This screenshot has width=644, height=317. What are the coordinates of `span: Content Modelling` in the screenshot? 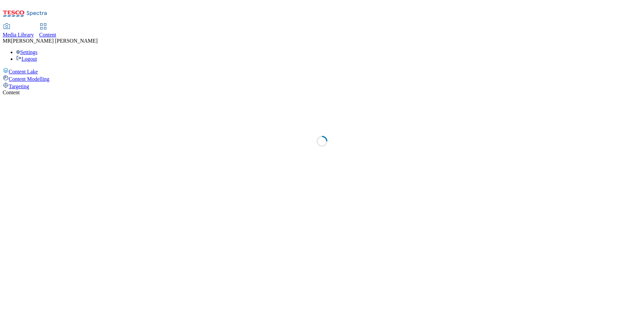 It's located at (29, 79).